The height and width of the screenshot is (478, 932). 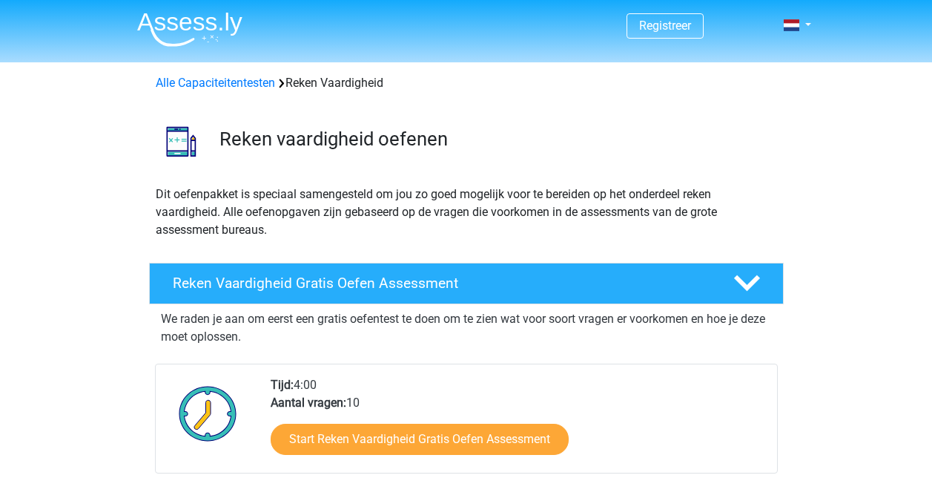 I want to click on h4: Reken Vaardigheid Gratis Oefen Assessment, so click(x=441, y=283).